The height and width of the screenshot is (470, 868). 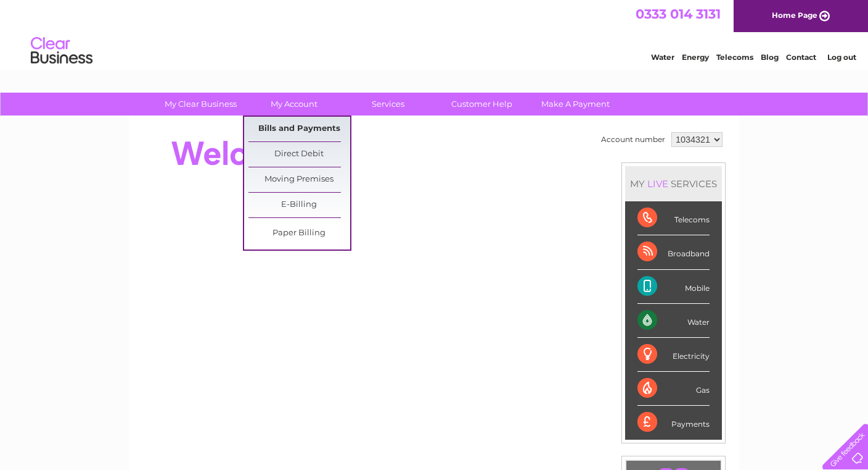 What do you see at coordinates (299, 154) in the screenshot?
I see `a: Direct Debit` at bounding box center [299, 154].